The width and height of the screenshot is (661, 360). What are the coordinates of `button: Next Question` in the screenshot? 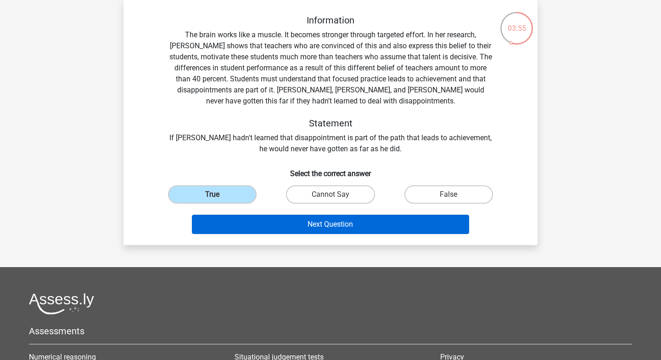 It's located at (331, 224).